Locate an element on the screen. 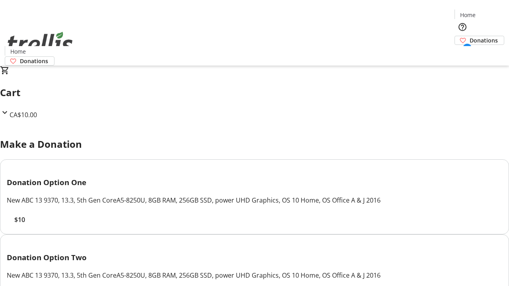 This screenshot has height=286, width=509. h3: Donation Option Two is located at coordinates (254, 258).